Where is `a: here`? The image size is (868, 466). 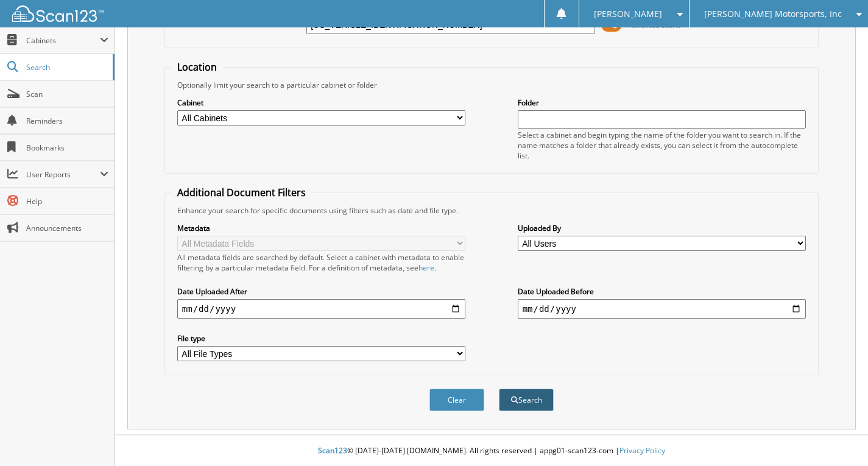 a: here is located at coordinates (427, 268).